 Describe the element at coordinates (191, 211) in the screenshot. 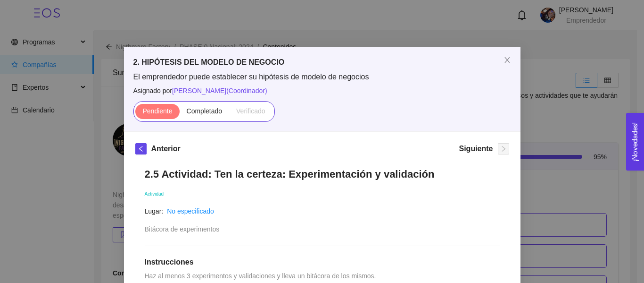

I see `a: No especificado` at that location.